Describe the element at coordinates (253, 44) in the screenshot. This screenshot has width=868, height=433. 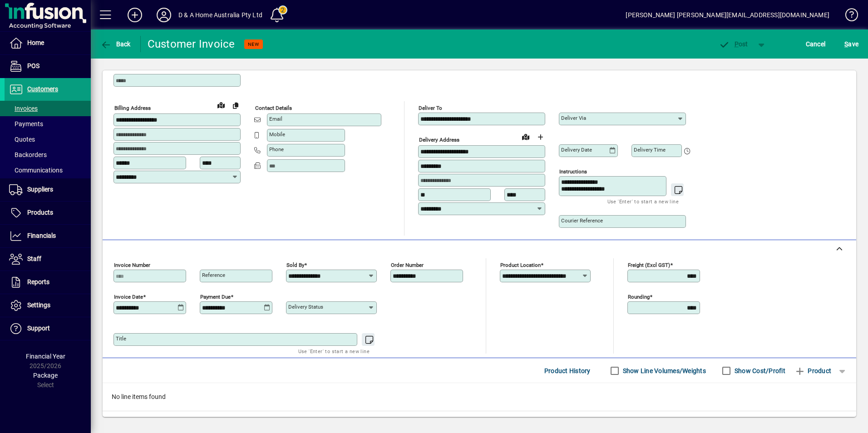
I see `span: NEW` at that location.